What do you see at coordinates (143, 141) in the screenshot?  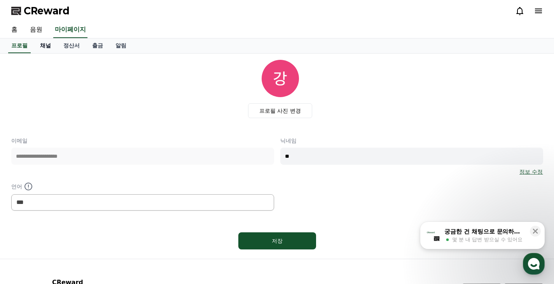 I see `p: 이메일` at bounding box center [143, 141].